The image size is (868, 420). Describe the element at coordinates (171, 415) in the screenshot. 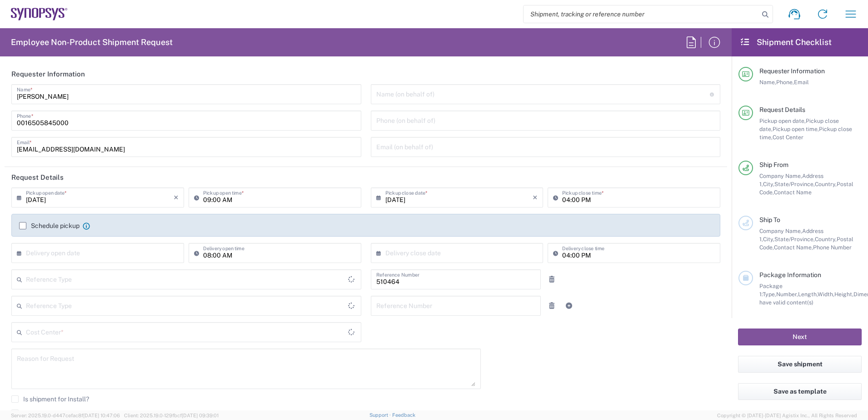

I see `span: Client: 2025.19.0-129fbcf` at that location.